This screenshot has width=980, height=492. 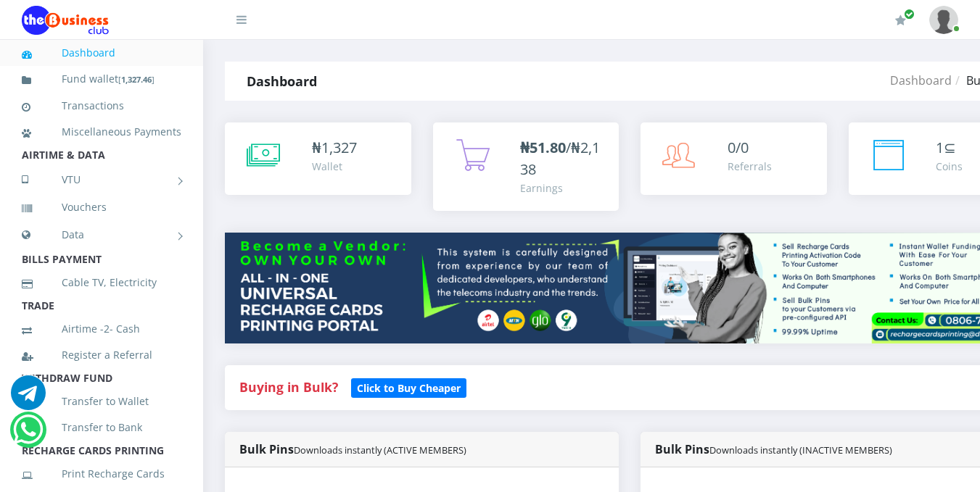 I want to click on a: Airtime -2- Cash, so click(x=101, y=329).